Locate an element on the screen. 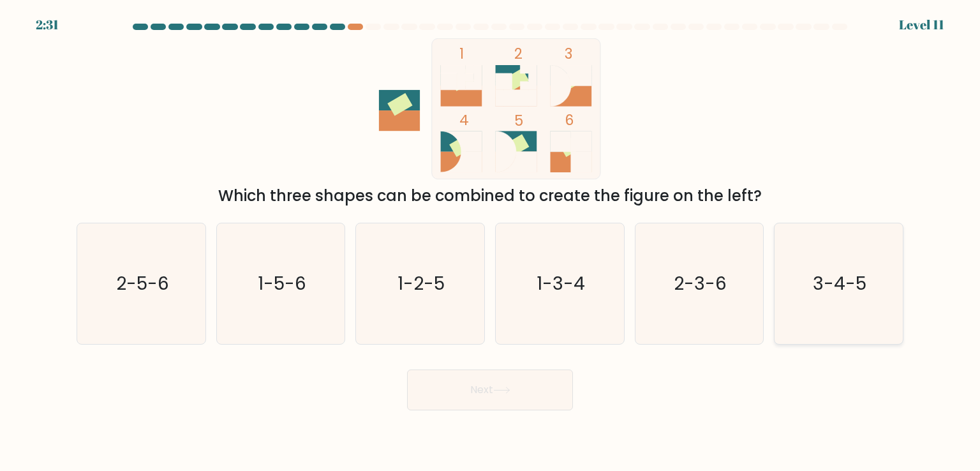  text: 2-3-6 is located at coordinates (700, 283).